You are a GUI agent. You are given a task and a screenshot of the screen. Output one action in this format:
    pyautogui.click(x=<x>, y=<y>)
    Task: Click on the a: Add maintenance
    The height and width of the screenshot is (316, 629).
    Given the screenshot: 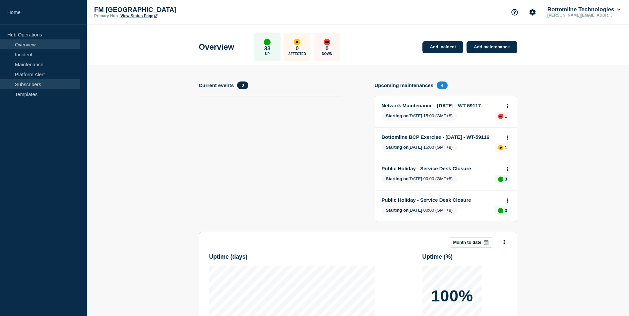 What is the action you would take?
    pyautogui.click(x=492, y=47)
    